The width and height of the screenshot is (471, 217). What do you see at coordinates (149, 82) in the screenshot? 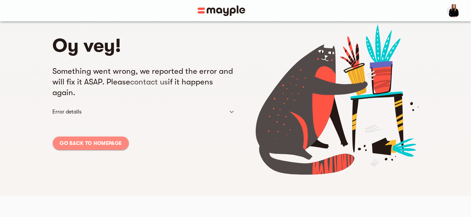
I see `a: contact us` at bounding box center [149, 82].